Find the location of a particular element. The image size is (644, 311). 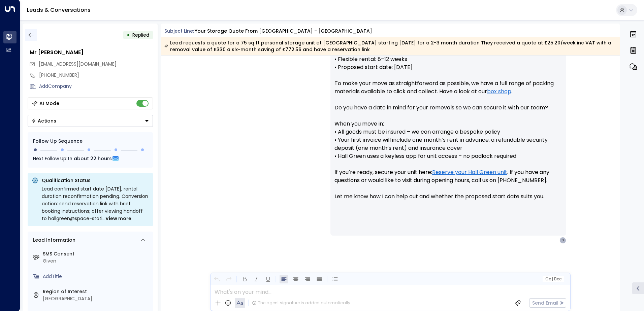

div: Next Follow Up: is located at coordinates (91, 159).